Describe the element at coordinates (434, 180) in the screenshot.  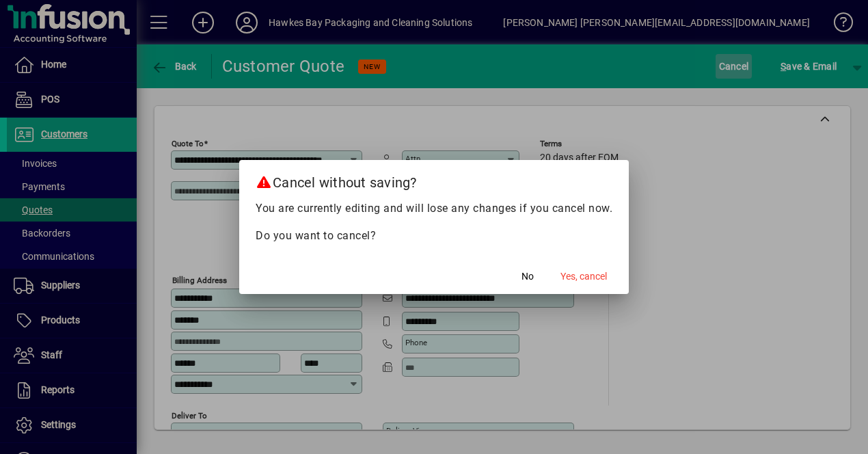
I see `h2: Cancel without saving?` at that location.